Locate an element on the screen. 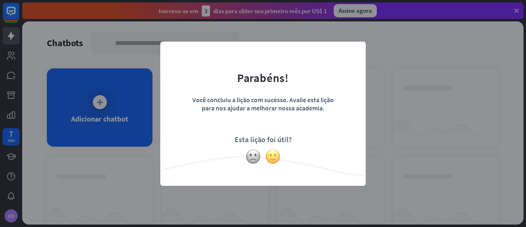 The width and height of the screenshot is (526, 227). img: rosto ligeiramente franzido is located at coordinates (253, 156).